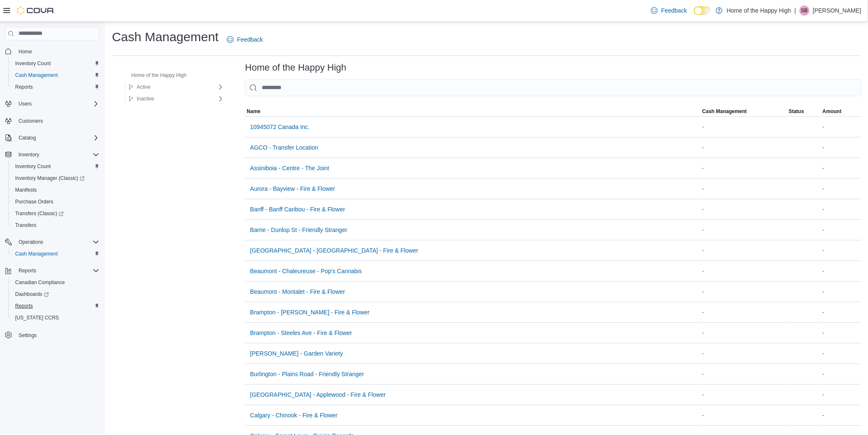  What do you see at coordinates (795, 111) in the screenshot?
I see `span: Status` at bounding box center [795, 111].